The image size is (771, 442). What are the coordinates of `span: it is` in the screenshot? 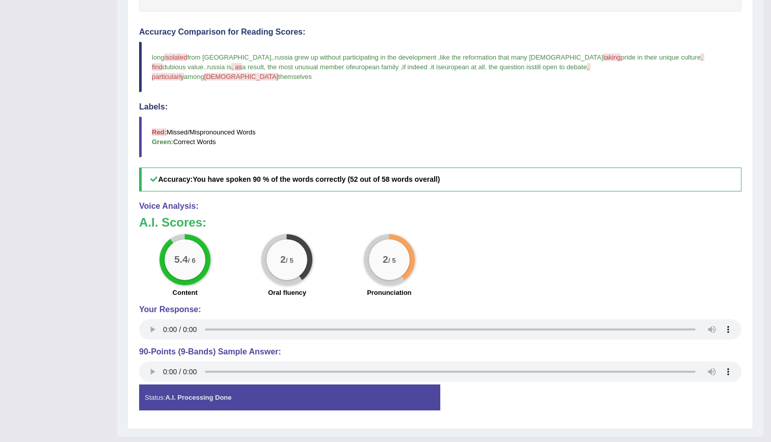 It's located at (436, 67).